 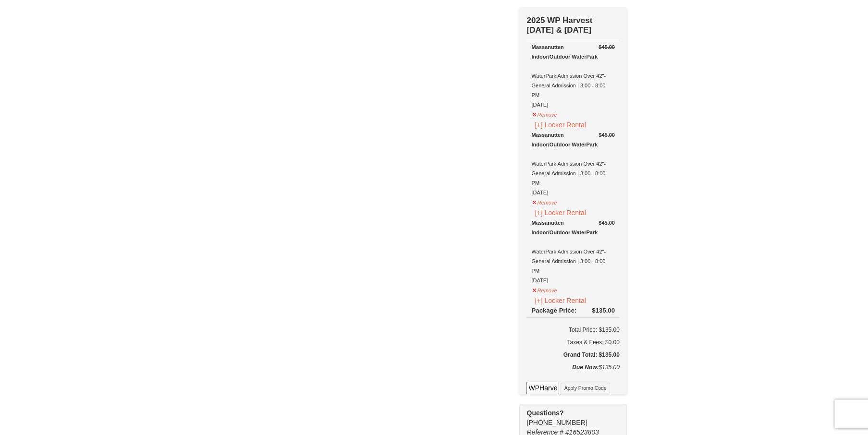 What do you see at coordinates (554, 311) in the screenshot?
I see `span: Package Price:` at bounding box center [554, 311].